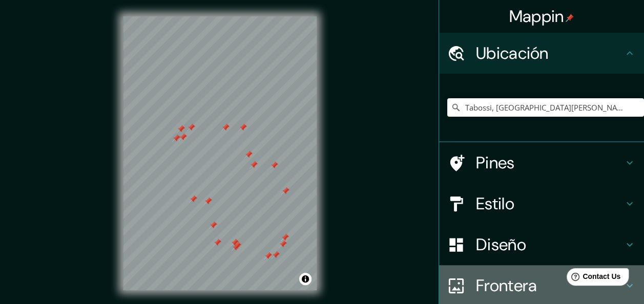  What do you see at coordinates (541, 53) in the screenshot?
I see `div: Ubicación` at bounding box center [541, 53].